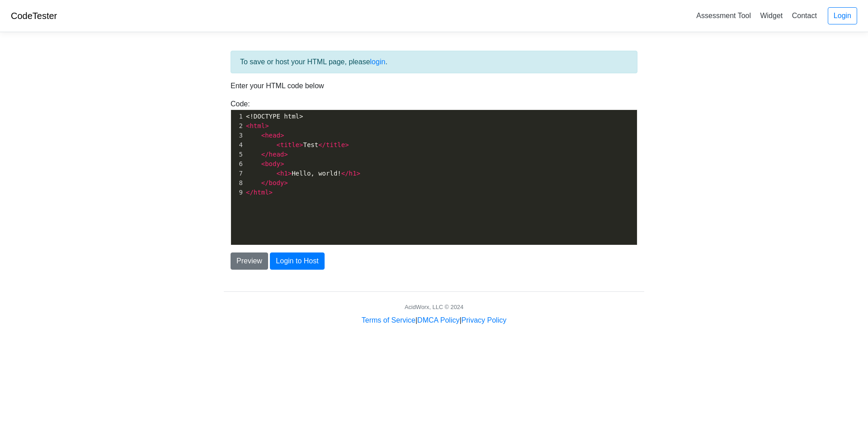 This screenshot has width=868, height=438. I want to click on div: 2, so click(237, 126).